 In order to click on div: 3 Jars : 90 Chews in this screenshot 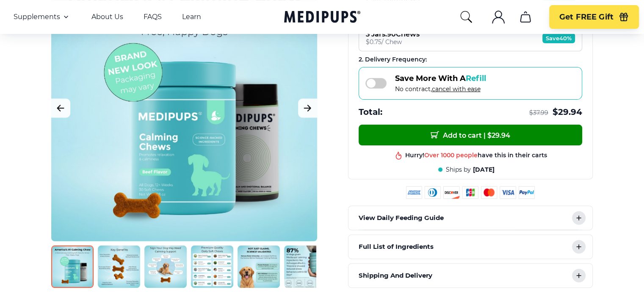, I will do `click(393, 34)`.